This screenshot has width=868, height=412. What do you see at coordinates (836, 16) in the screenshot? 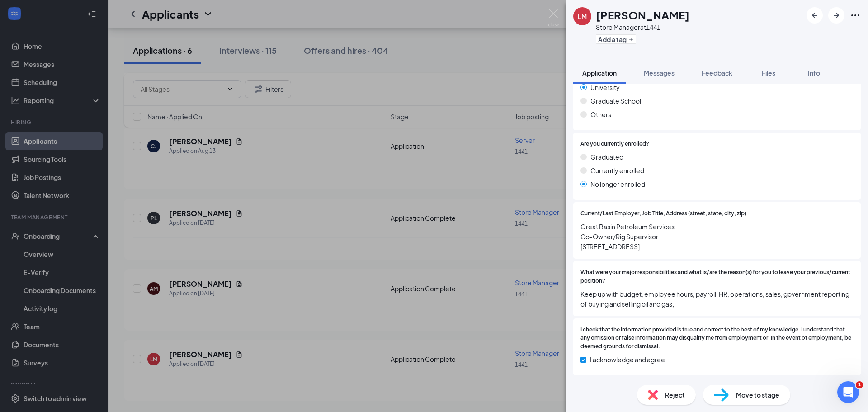
I see `svg: ArrowRight` at bounding box center [836, 16].